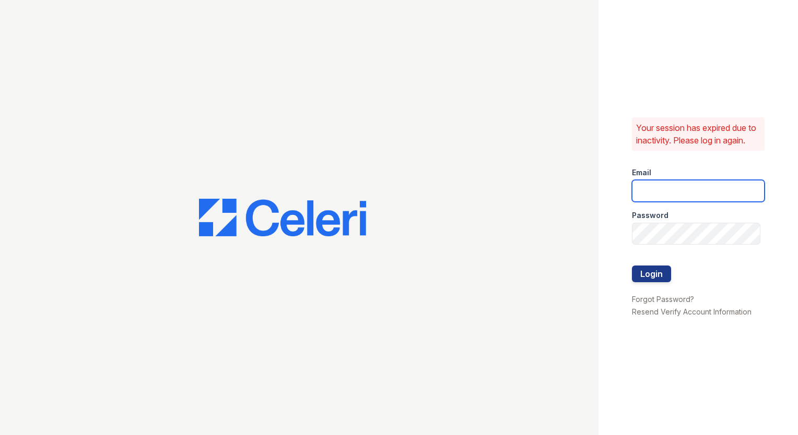  What do you see at coordinates (282, 218) in the screenshot?
I see `img: CE_Logo_Blue-a8612792a0a2168367f1c8372b55b34899dd931a85d93a1a3d3e32e68fde9ad4.png` at bounding box center [282, 218].